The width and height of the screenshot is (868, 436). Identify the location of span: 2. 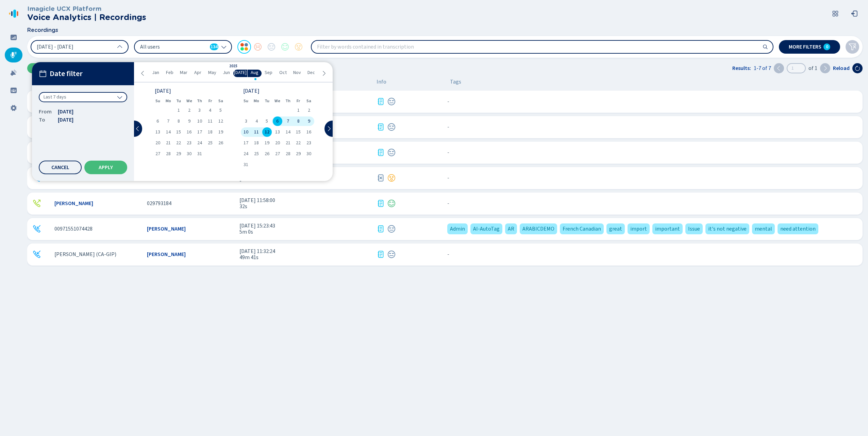
(189, 110).